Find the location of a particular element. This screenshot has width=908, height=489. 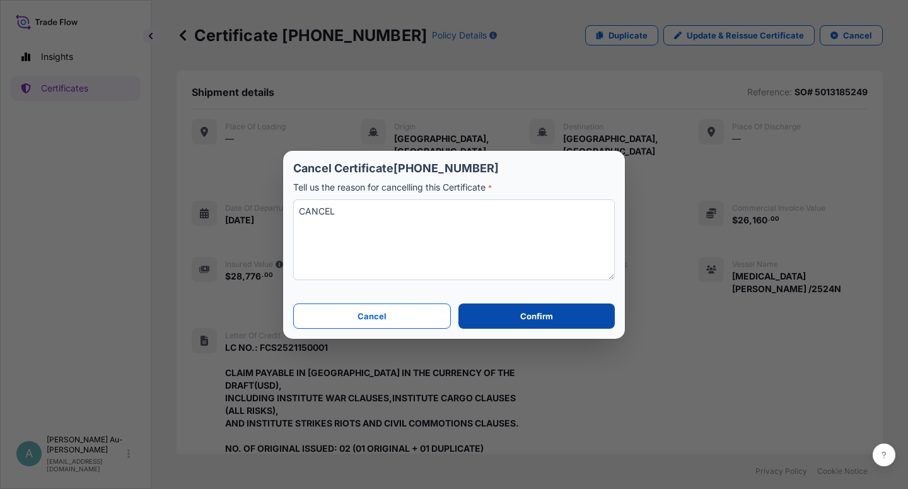

button: Cancel is located at coordinates (372, 316).